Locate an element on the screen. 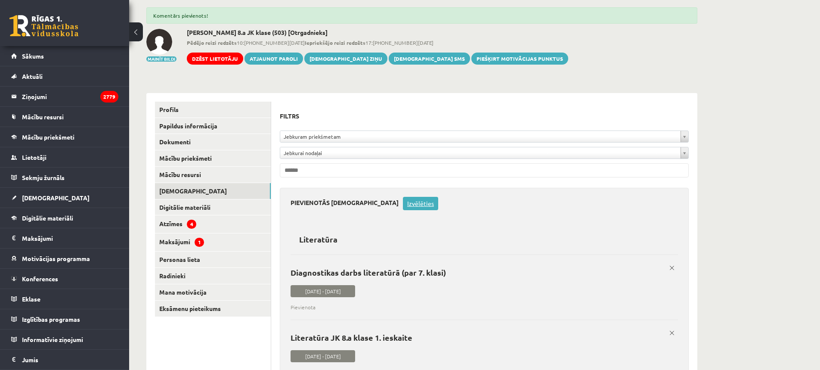 This screenshot has width=820, height=370. a: Jebkuram priekšmetam is located at coordinates (484, 136).